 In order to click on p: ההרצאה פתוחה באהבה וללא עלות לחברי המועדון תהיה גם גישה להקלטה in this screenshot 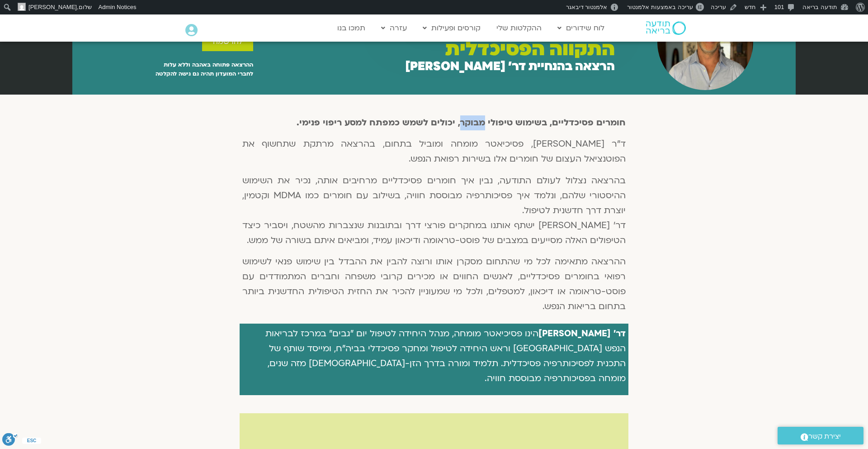, I will do `click(163, 69)`.